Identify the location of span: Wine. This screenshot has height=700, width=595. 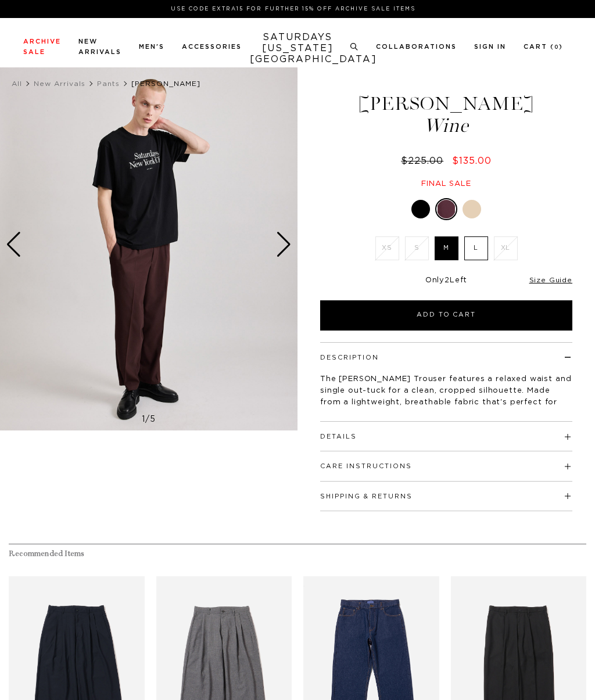
(447, 125).